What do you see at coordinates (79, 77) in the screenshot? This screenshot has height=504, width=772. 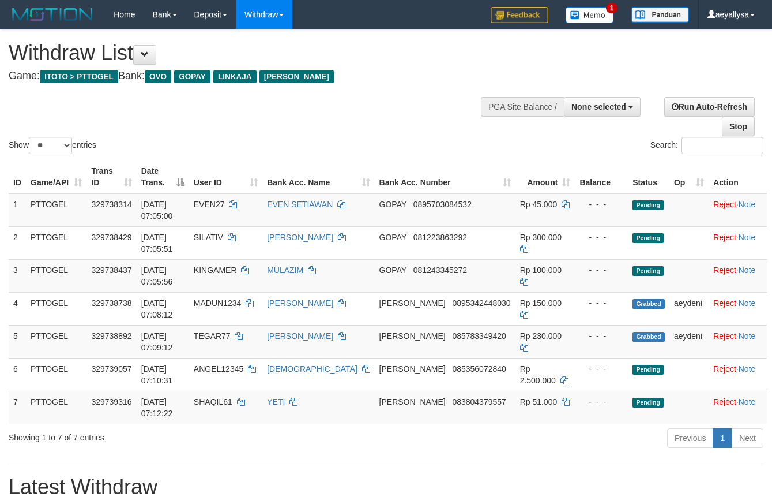 I see `span: ITOTO > PTTOGEL` at bounding box center [79, 77].